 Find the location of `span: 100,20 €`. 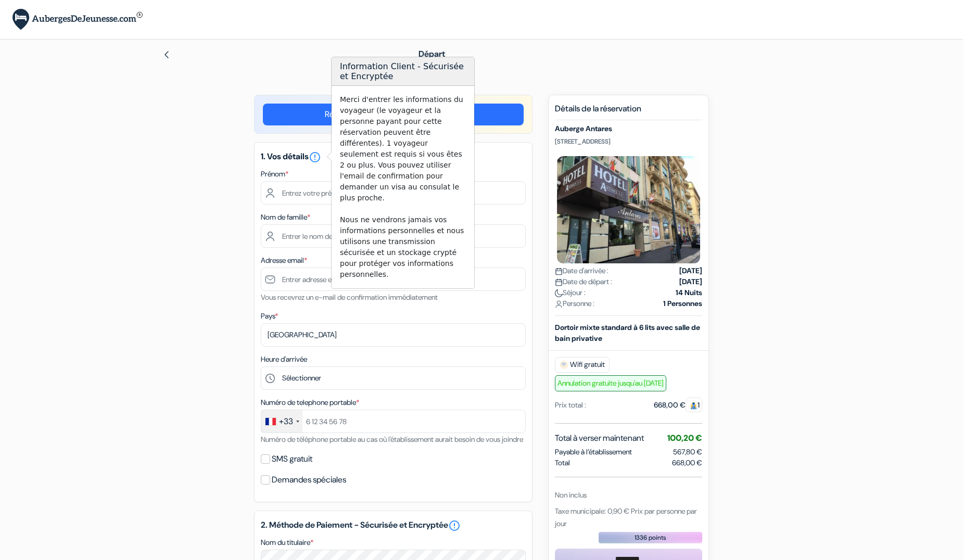

span: 100,20 € is located at coordinates (684, 438).